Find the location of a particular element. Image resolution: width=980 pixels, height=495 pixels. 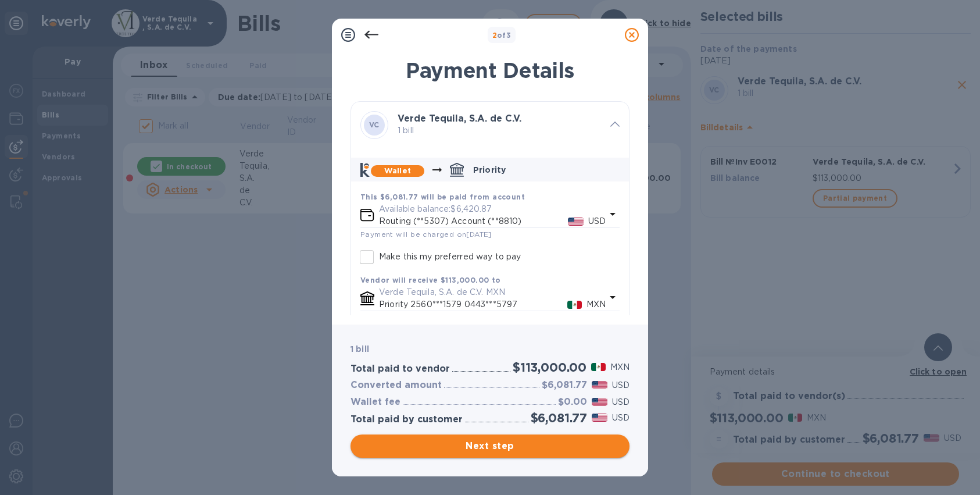

p: Verde Tequila, S.A. de C.V. MXN is located at coordinates (492, 292).